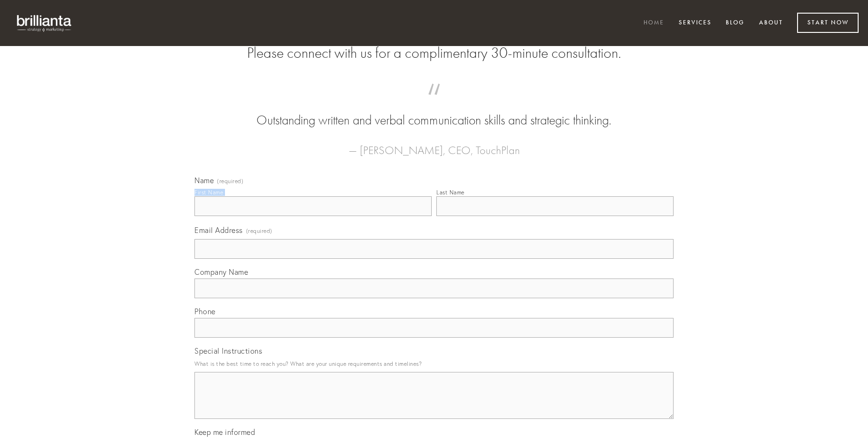  I want to click on span: Keep me informed, so click(224, 432).